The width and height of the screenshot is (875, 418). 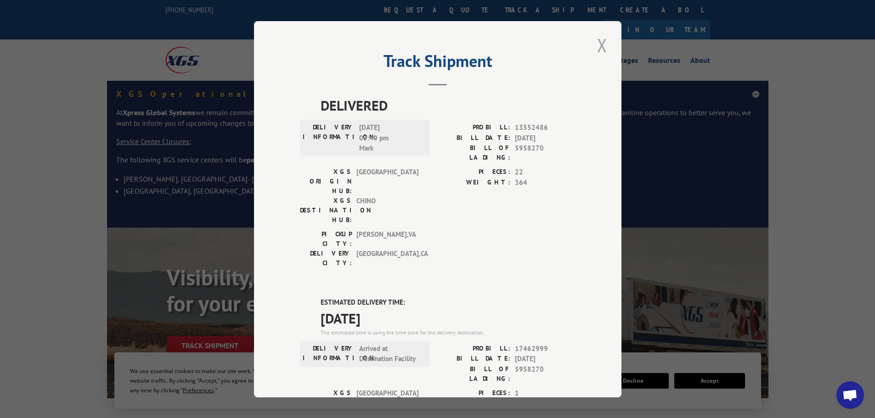 What do you see at coordinates (545, 349) in the screenshot?
I see `span: 17462999` at bounding box center [545, 349].